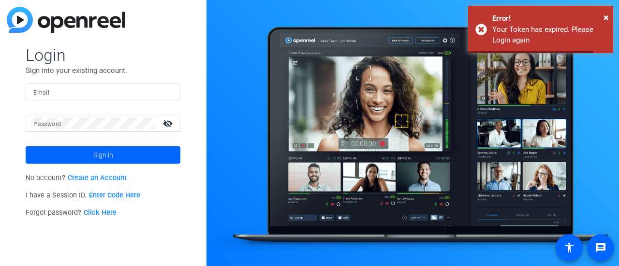  I want to click on mat-icon: message, so click(600, 248).